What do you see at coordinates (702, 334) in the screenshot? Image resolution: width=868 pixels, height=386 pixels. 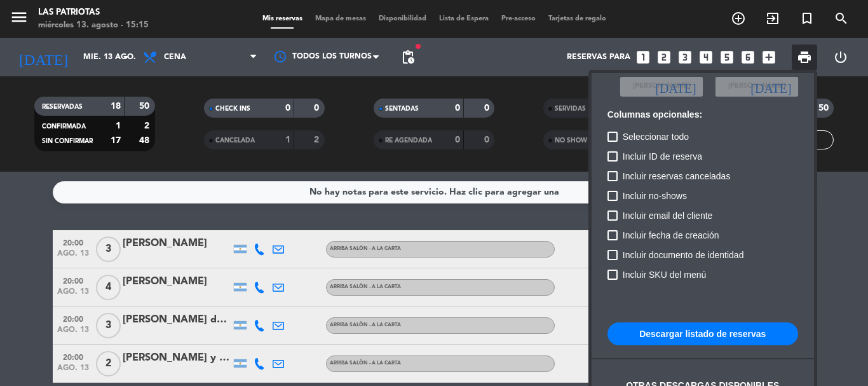 I see `button: Descargar listado de reservas` at bounding box center [702, 334].